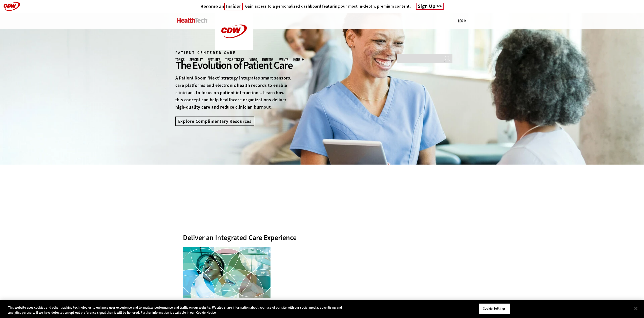 This screenshot has width=644, height=318. I want to click on div: Deliver an Integrated Care Experience, so click(322, 237).